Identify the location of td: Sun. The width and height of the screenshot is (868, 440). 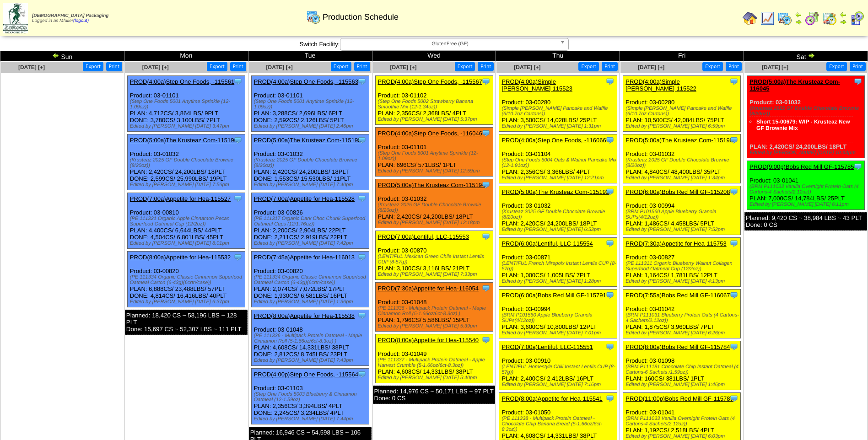
(62, 56).